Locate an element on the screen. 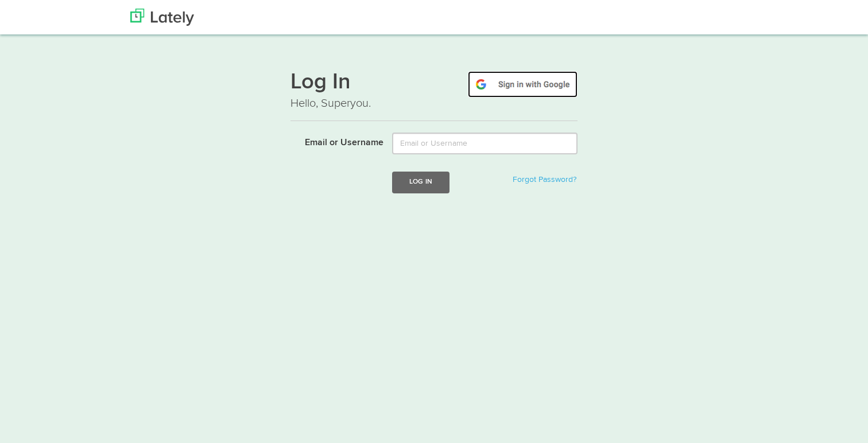  img: Lately is located at coordinates (162, 17).